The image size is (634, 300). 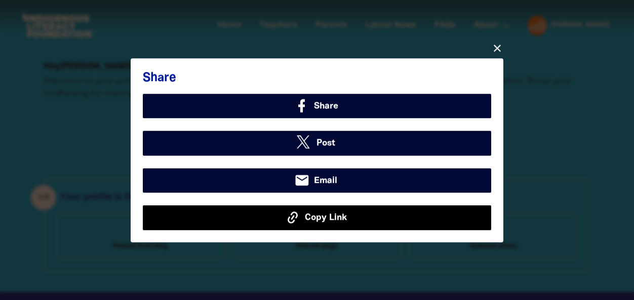 What do you see at coordinates (317, 217) in the screenshot?
I see `button: Copy Link` at bounding box center [317, 217].